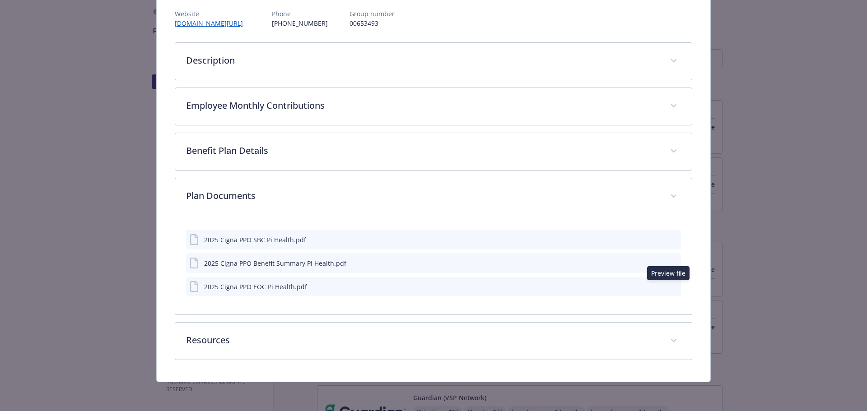  Describe the element at coordinates (275, 263) in the screenshot. I see `div: 2025 Cigna PPO Benefit Summary Pi Health.pdf` at that location.